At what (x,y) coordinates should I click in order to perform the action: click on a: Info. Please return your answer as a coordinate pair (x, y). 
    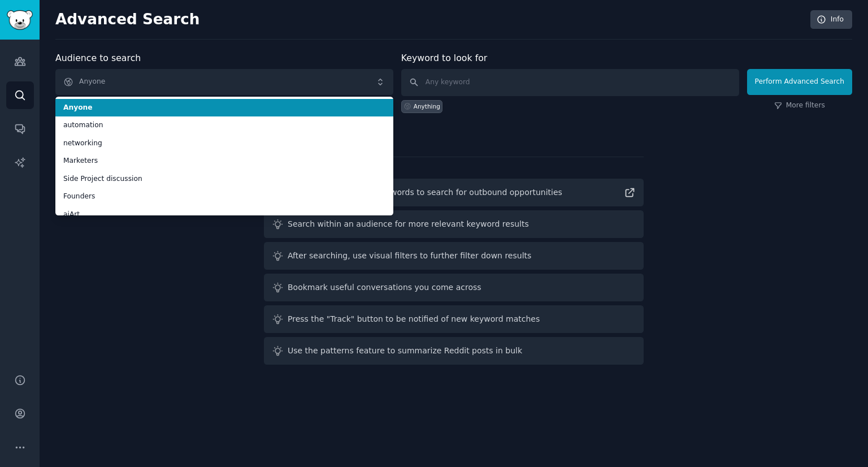
    Looking at the image, I should click on (831, 20).